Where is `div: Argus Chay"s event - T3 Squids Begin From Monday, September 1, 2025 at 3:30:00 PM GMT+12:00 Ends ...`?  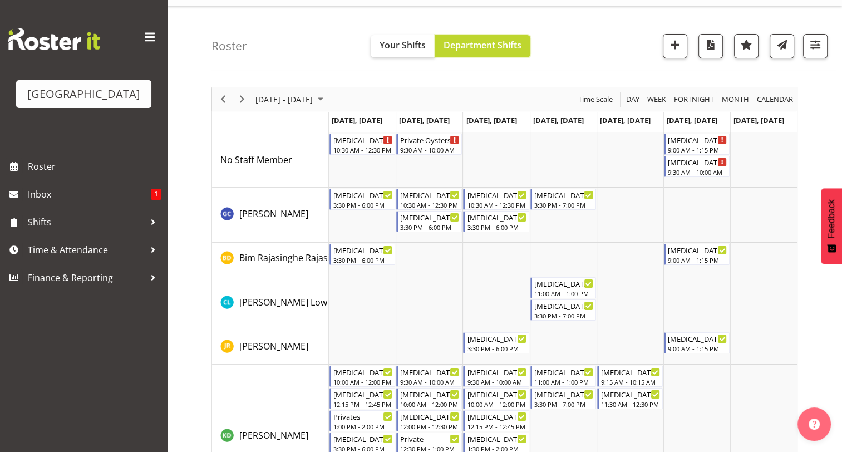
div: Argus Chay"s event - T3 Squids Begin From Monday, September 1, 2025 at 3:30:00 PM GMT+12:00 Ends ... is located at coordinates (362, 199).